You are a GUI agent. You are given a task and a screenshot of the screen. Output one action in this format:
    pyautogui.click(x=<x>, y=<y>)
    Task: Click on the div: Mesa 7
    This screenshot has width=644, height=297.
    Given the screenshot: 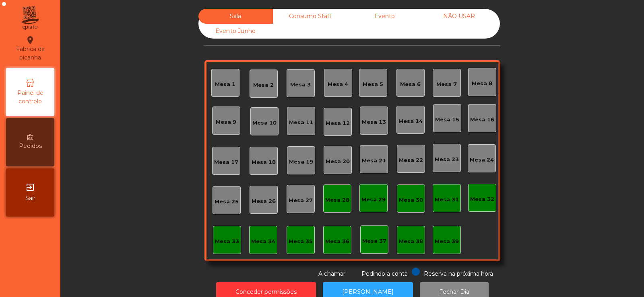 What is the action you would take?
    pyautogui.click(x=447, y=84)
    